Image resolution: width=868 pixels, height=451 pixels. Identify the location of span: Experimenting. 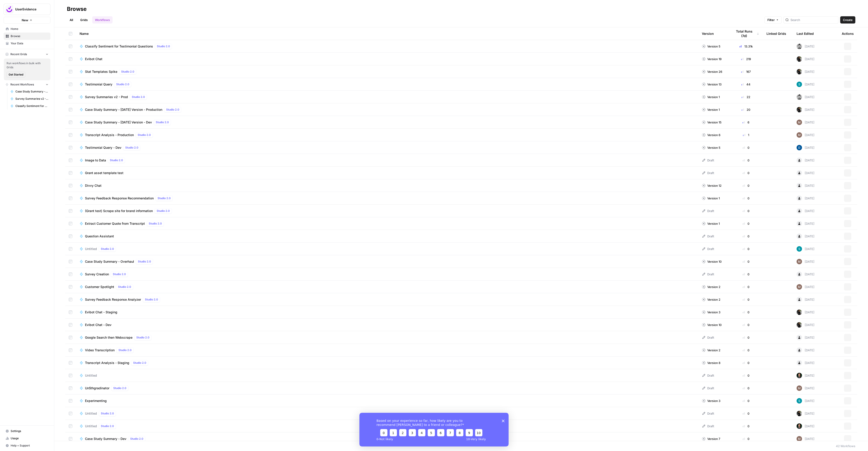
(96, 401).